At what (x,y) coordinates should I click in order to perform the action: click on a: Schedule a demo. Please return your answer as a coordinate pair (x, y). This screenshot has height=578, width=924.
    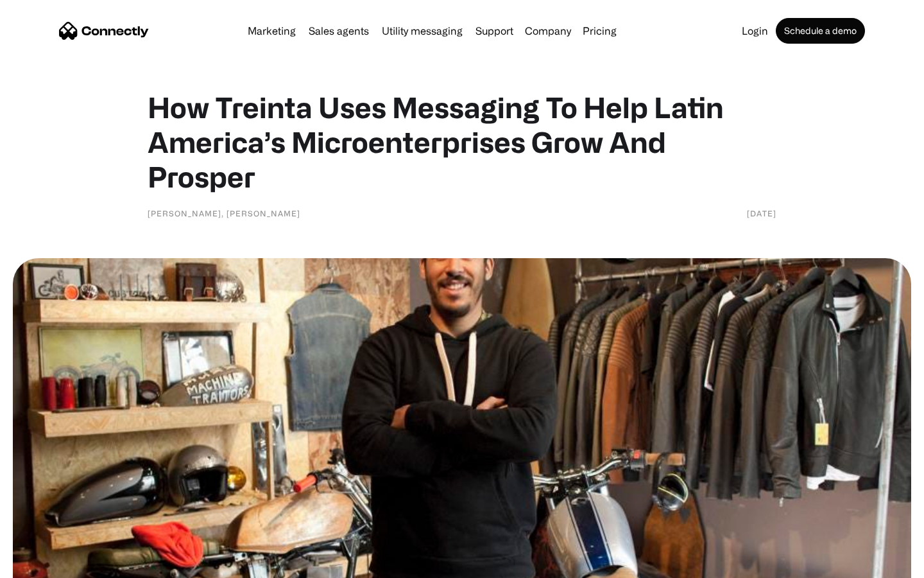
    Looking at the image, I should click on (820, 31).